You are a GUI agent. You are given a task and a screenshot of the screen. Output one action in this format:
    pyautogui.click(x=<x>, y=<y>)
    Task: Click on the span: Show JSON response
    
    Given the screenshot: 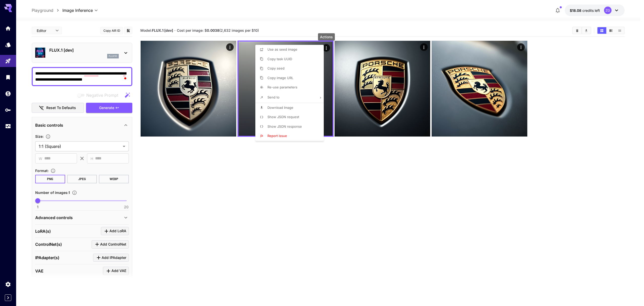 What is the action you would take?
    pyautogui.click(x=284, y=126)
    